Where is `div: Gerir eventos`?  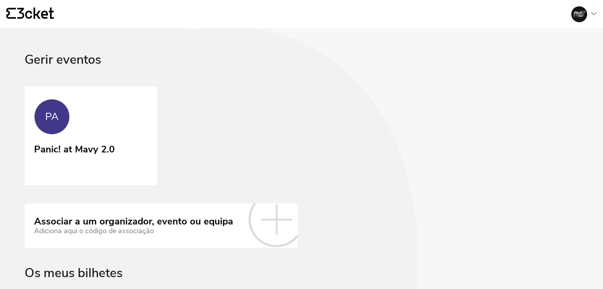 div: Gerir eventos is located at coordinates (301, 69).